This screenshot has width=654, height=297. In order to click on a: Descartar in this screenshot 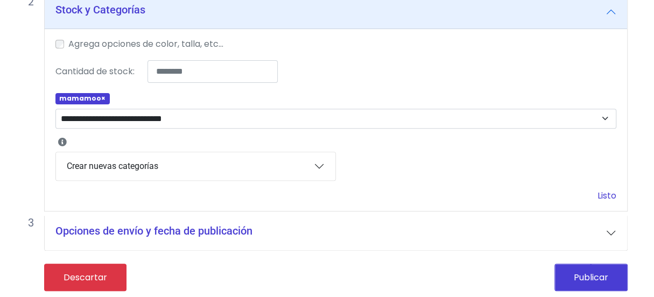, I will do `click(85, 277)`.